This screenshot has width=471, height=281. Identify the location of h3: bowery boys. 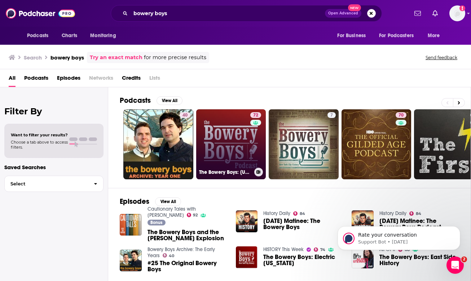
(67, 57).